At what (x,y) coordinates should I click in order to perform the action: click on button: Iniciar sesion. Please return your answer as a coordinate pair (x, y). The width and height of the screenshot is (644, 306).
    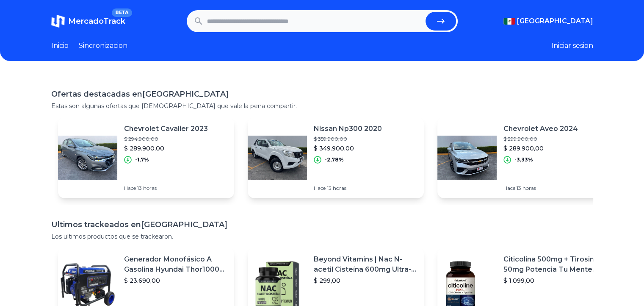
    Looking at the image, I should click on (572, 46).